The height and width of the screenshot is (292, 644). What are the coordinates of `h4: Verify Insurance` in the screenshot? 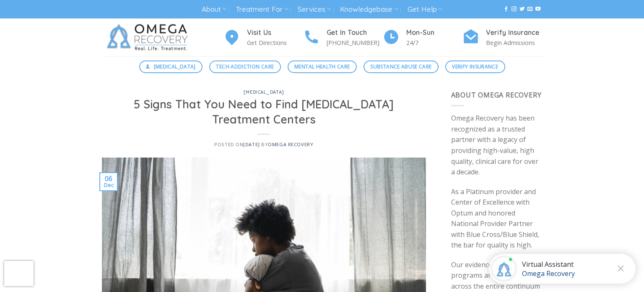 It's located at (514, 33).